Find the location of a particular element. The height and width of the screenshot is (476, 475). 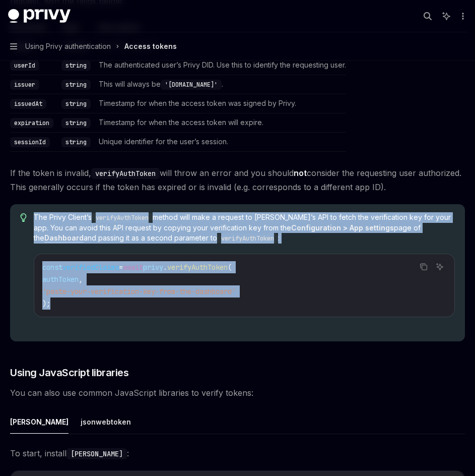

td: The authenticated user’s Privy DID. Use this to identify the requesting user. is located at coordinates (220, 65).